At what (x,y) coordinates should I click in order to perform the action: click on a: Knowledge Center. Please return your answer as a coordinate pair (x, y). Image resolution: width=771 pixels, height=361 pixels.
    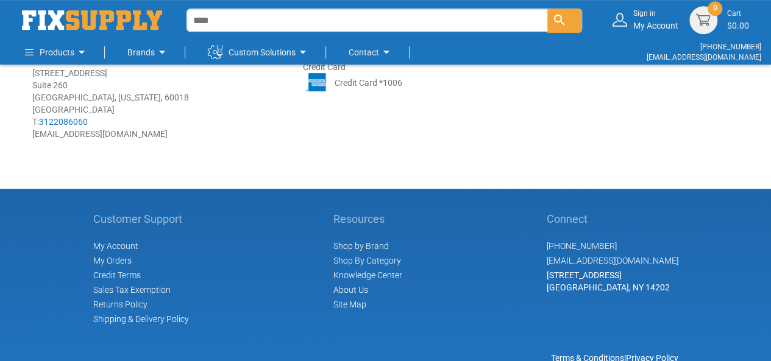
    Looking at the image, I should click on (367, 275).